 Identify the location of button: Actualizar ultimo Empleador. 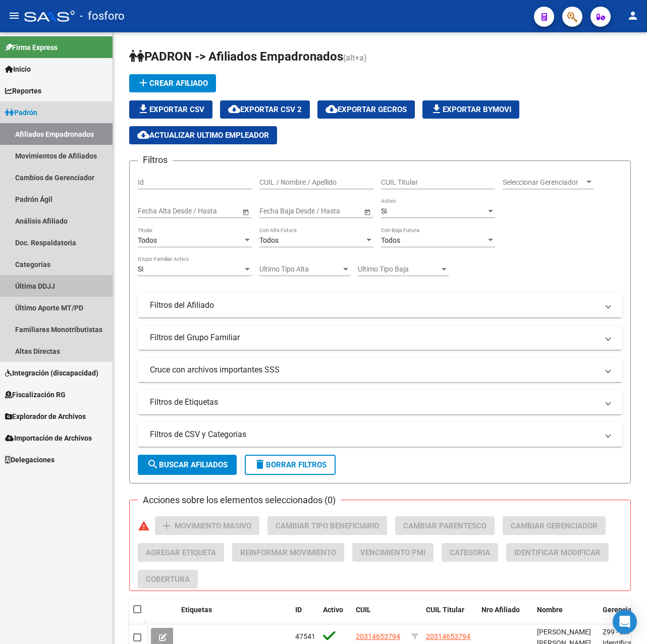
(203, 135).